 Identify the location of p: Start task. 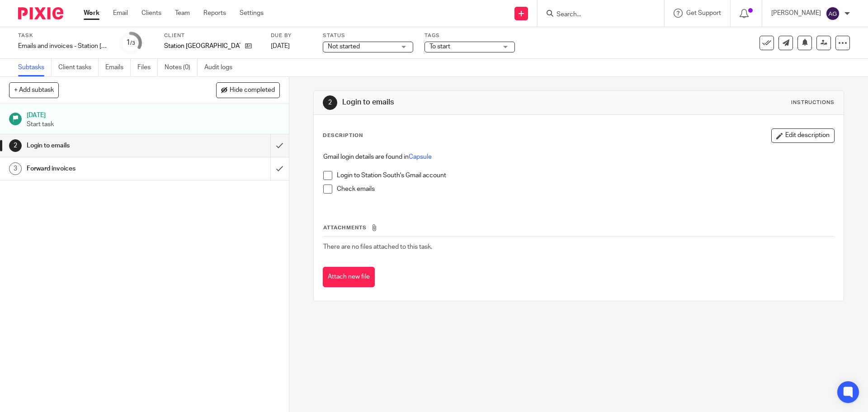
(154, 124).